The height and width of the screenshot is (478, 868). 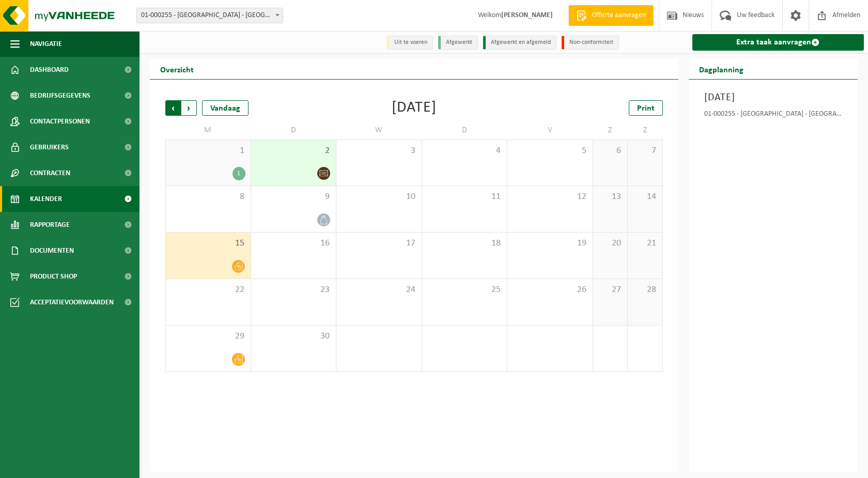 I want to click on span: Product Shop, so click(x=53, y=276).